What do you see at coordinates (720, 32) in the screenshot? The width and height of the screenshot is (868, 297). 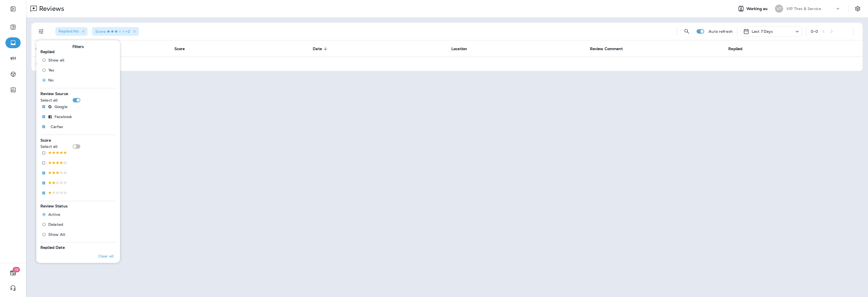 I see `p: Auto refresh` at bounding box center [720, 32].